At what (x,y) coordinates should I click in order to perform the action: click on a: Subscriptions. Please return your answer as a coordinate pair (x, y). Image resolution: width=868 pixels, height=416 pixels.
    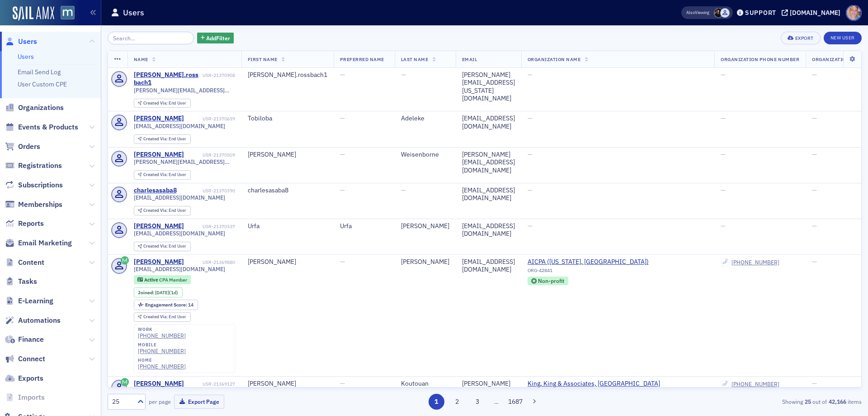
    Looking at the image, I should click on (34, 185).